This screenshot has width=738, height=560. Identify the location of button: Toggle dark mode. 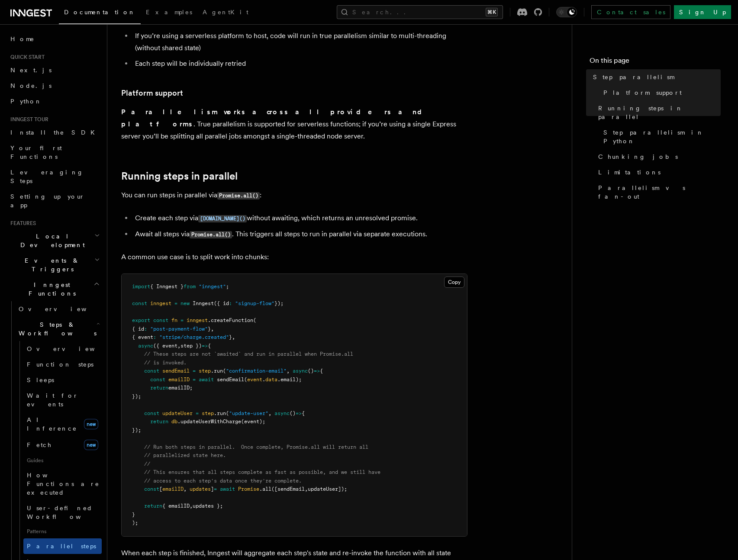
(567, 12).